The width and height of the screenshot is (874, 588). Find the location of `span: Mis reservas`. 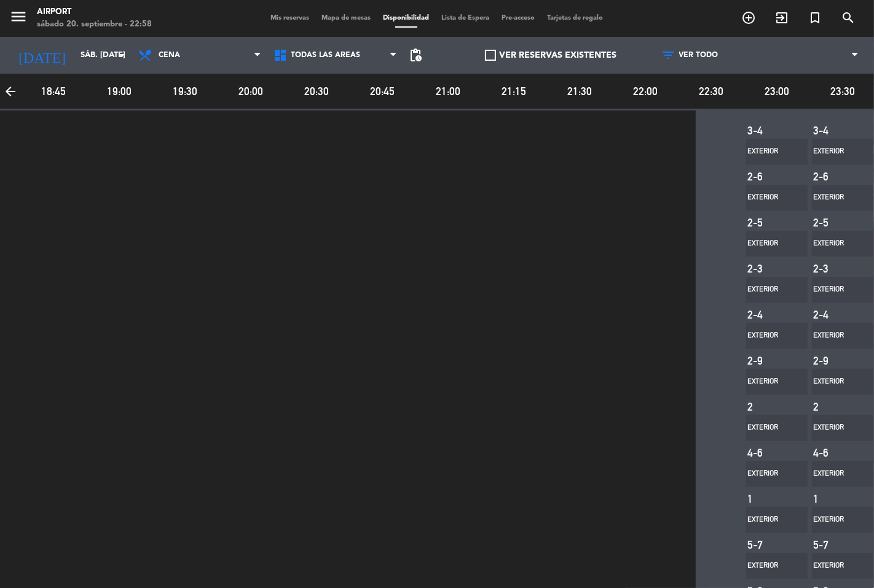

span: Mis reservas is located at coordinates (290, 18).